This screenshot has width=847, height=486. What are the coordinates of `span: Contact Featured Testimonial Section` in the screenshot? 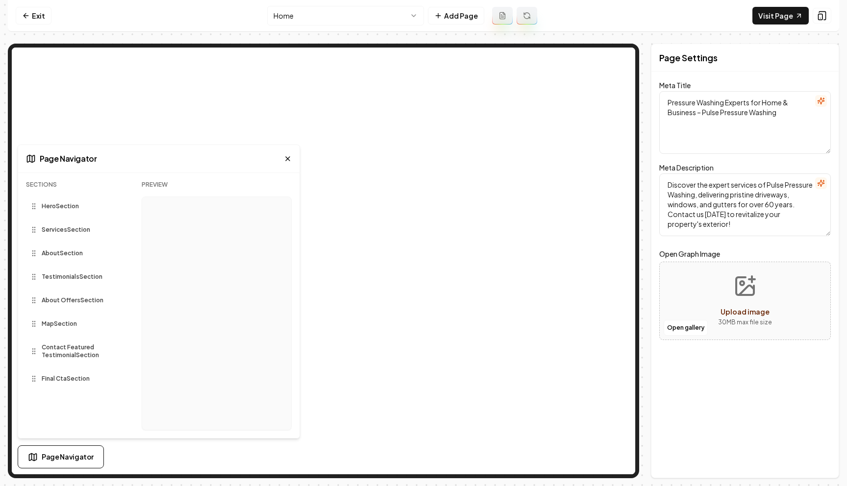 It's located at (77, 351).